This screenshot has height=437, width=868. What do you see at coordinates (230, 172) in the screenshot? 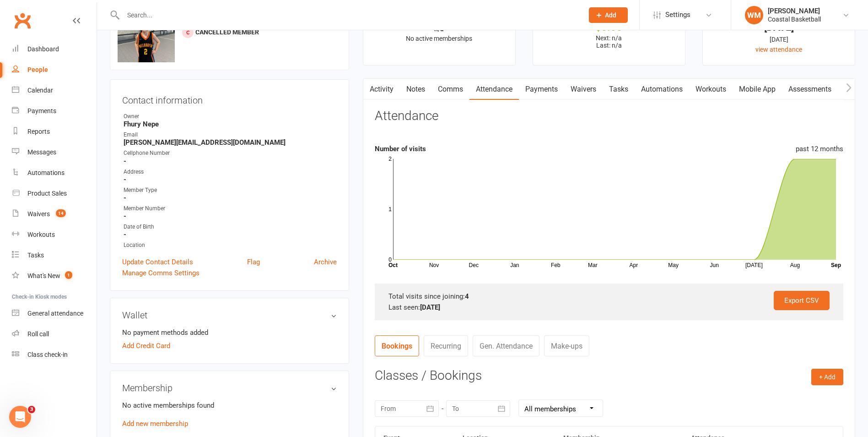
I see `div: Address` at bounding box center [230, 172].